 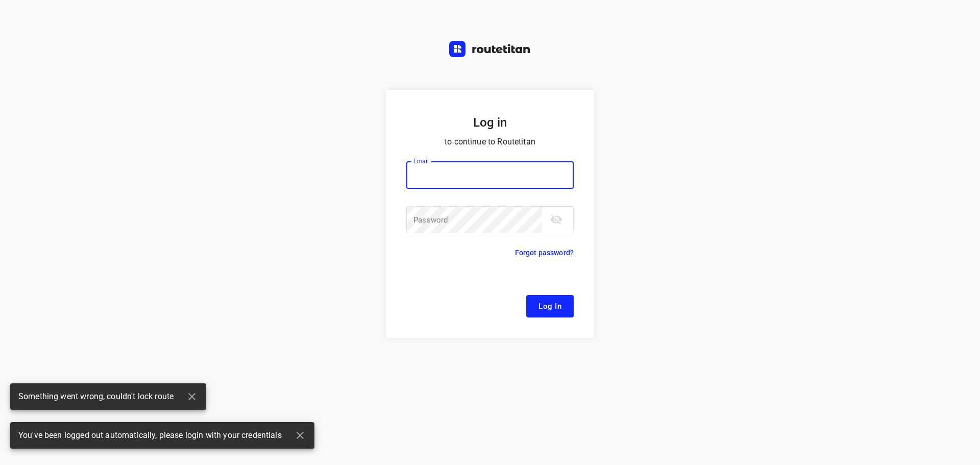 I want to click on p: Forgot password?, so click(x=544, y=252).